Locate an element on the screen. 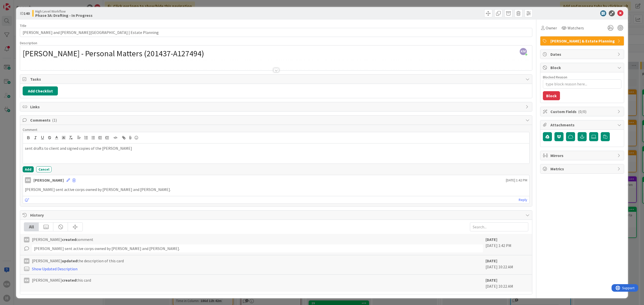 The height and width of the screenshot is (305, 644). span: Custom Fields is located at coordinates (583, 111).